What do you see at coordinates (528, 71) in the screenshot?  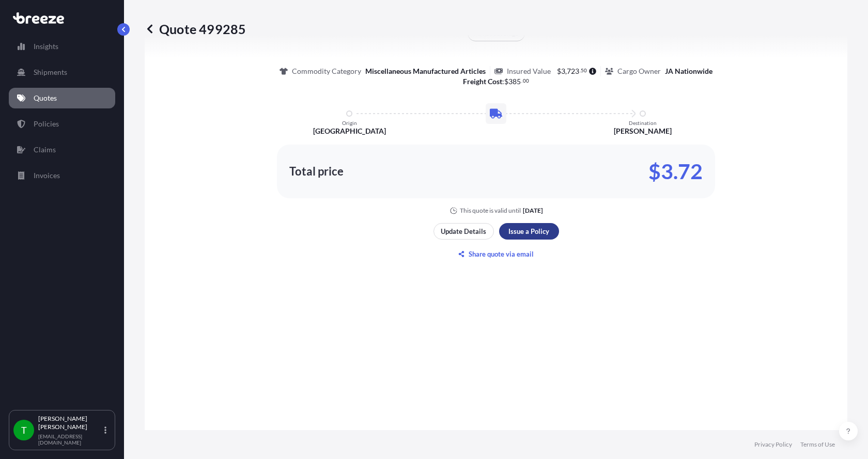 I see `p: Insured Value` at bounding box center [528, 71].